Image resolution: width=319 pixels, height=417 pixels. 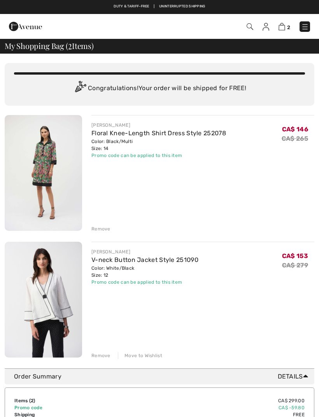 I want to click on a: 1ère Avenue, so click(x=25, y=26).